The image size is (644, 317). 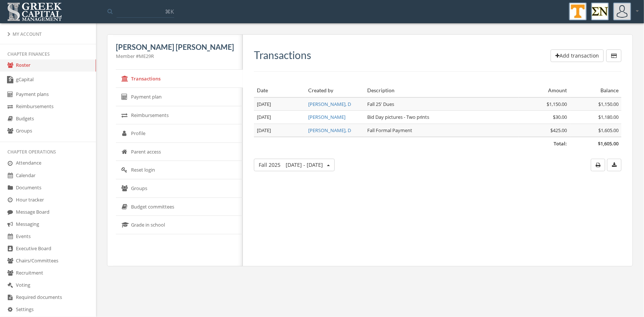 What do you see at coordinates (577, 56) in the screenshot?
I see `button: Add transaction` at bounding box center [577, 56].